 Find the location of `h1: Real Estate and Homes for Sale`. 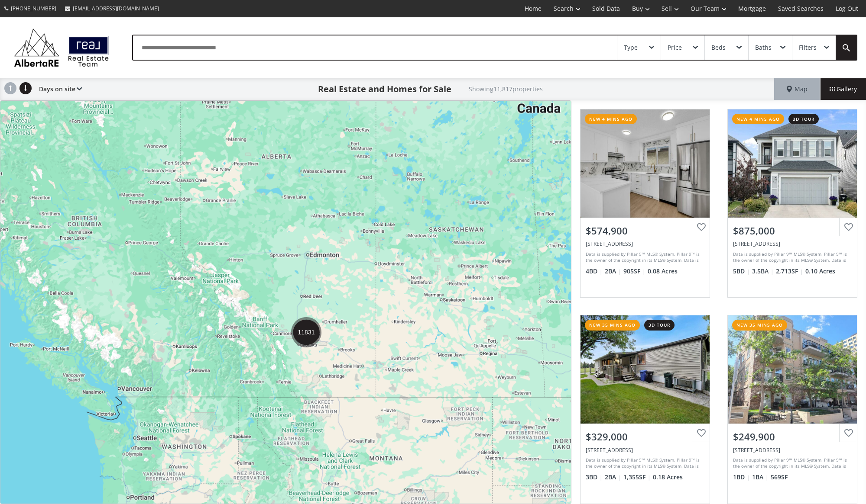

h1: Real Estate and Homes for Sale is located at coordinates (385, 89).